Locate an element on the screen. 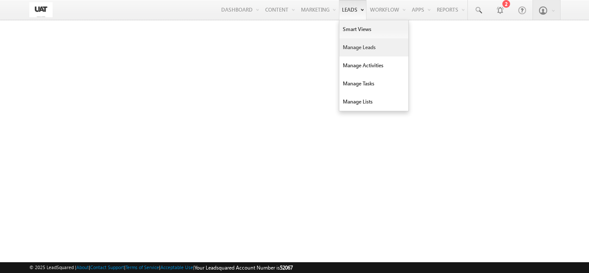 The width and height of the screenshot is (589, 273). a: Manage Tasks is located at coordinates (374, 84).